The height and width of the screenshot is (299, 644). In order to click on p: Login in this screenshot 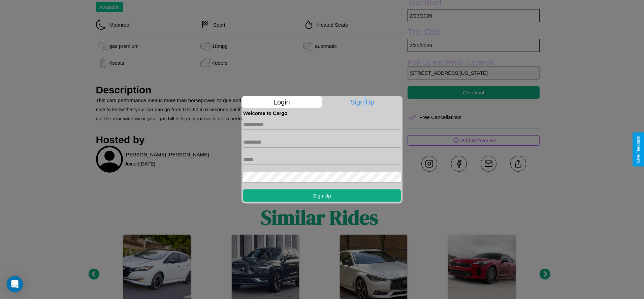, I will do `click(281, 102)`.